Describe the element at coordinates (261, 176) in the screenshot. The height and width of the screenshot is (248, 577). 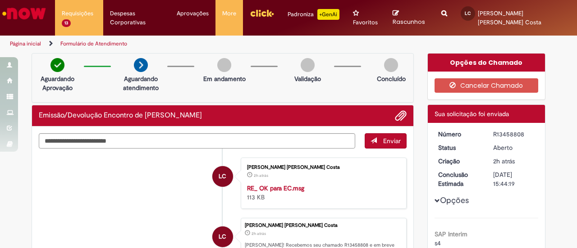
I see `time: 28/08/2025 15:44:11` at that location.